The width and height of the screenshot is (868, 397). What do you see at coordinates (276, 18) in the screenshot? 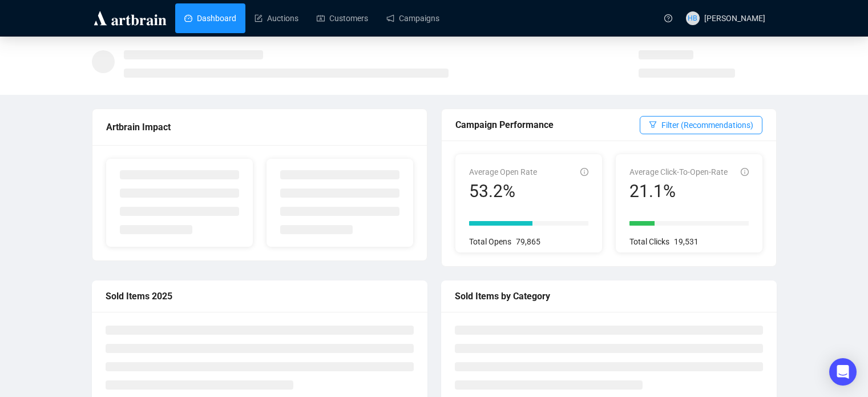
I see `a: Auctions` at bounding box center [276, 18].